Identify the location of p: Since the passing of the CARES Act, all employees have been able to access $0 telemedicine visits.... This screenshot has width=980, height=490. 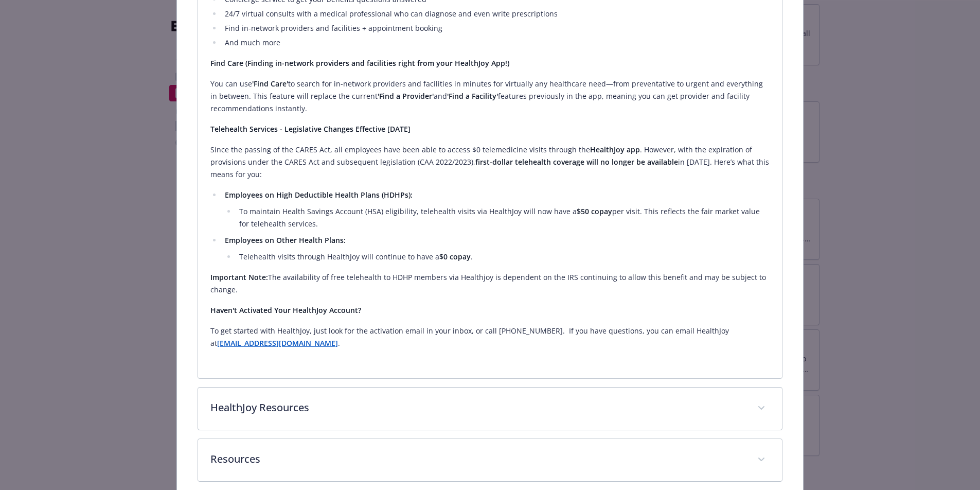
(490, 162).